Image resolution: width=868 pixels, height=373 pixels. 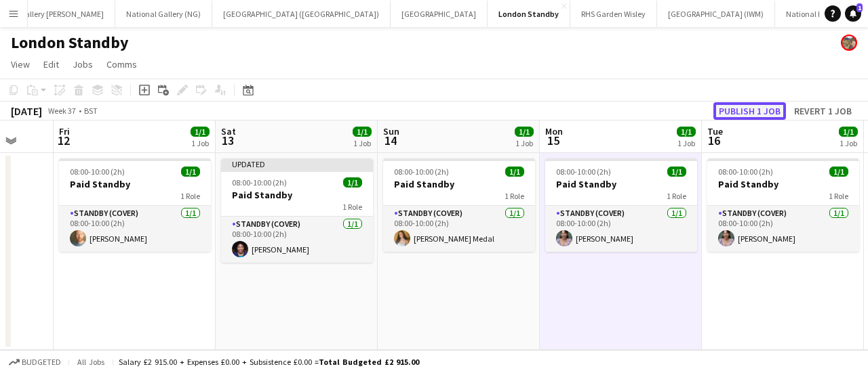 I want to click on button: Revert 1 job, so click(x=822, y=111).